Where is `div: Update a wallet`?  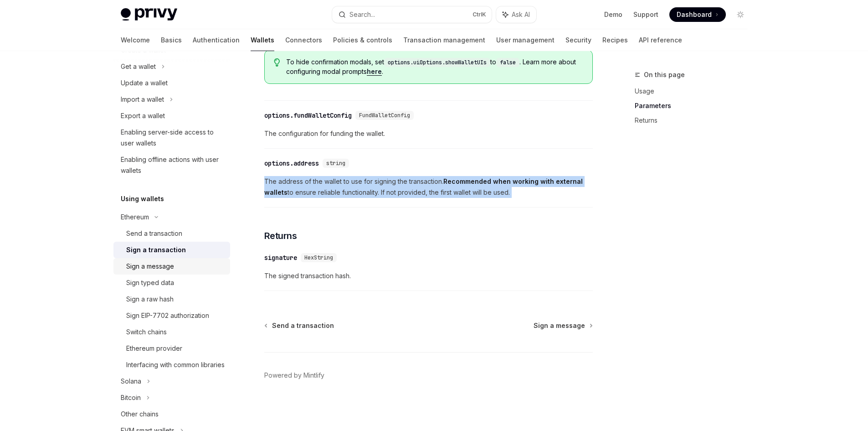 div: Update a wallet is located at coordinates (144, 83).